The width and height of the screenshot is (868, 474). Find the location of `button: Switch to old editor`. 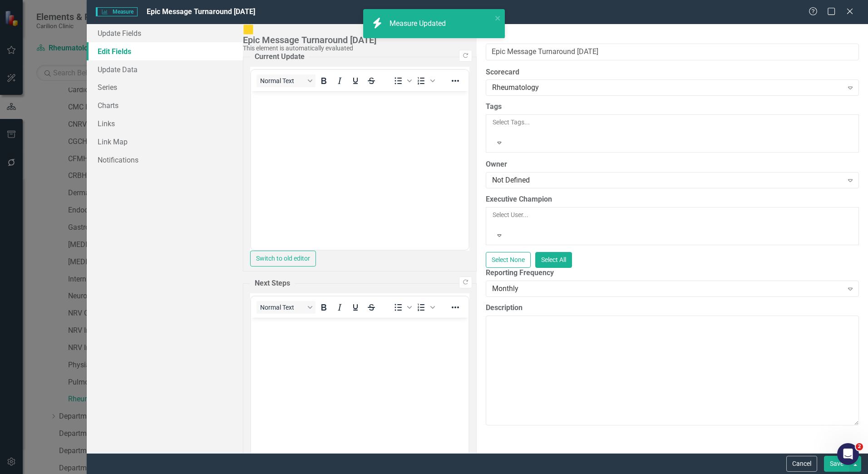

button: Switch to old editor is located at coordinates (283, 258).